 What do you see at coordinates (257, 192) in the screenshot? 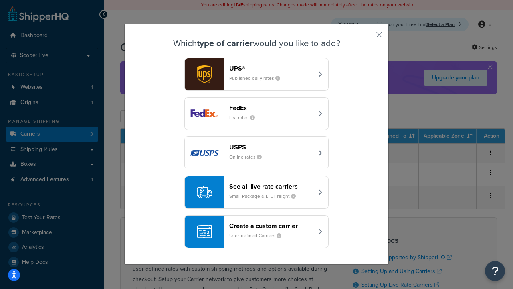
I see `button: See all live rate carriersSmall Package & LTL Freight` at bounding box center [257, 192].